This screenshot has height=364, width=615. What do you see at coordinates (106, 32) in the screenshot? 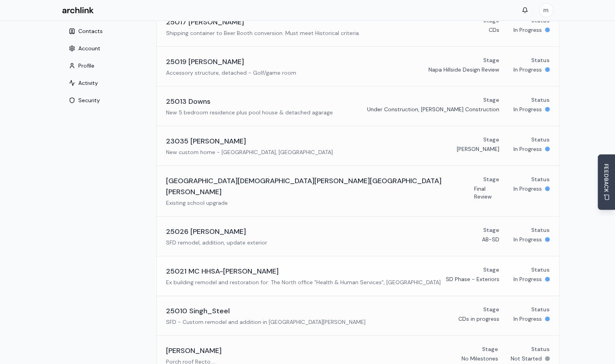
I see `a: Contacts` at bounding box center [106, 32].